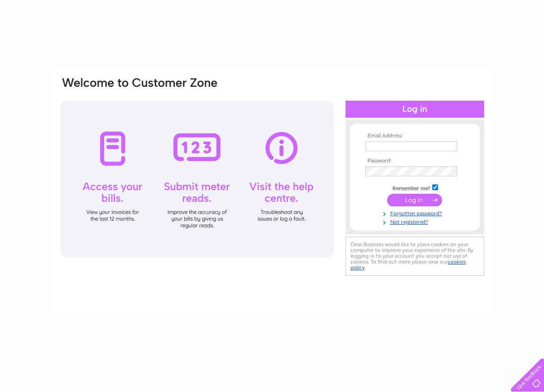 The image size is (544, 392). I want to click on div: Clear Business would like to place cookies on your computer to improve your experience of the sit..., so click(415, 256).